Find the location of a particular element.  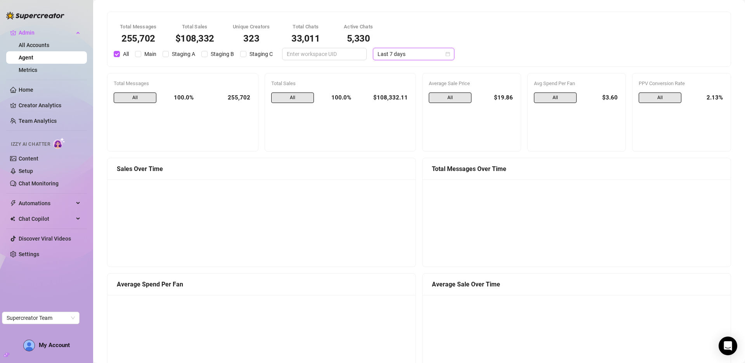

div: Total Chats is located at coordinates (306, 27).